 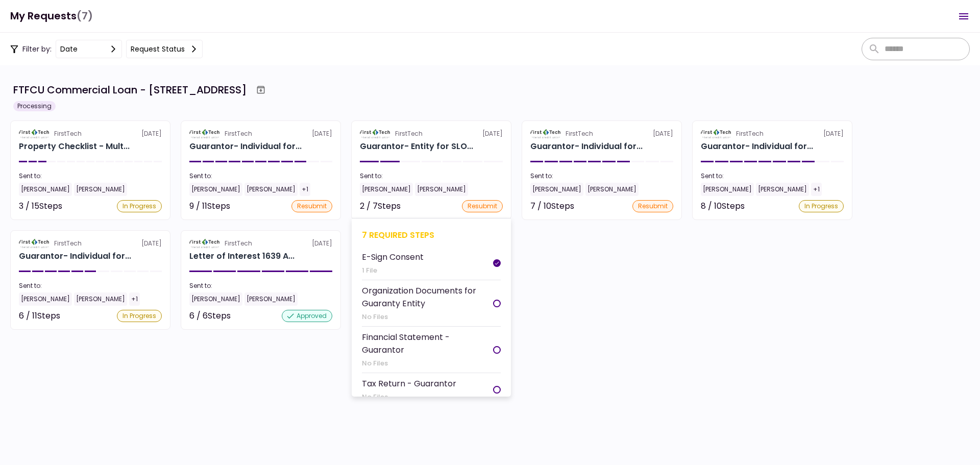 I want to click on div: Tax Return - Guarantor, so click(x=409, y=383).